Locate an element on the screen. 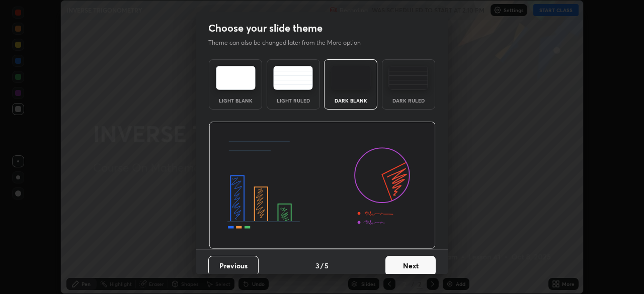 This screenshot has height=294, width=644. div: Dark Blank is located at coordinates (351, 101).